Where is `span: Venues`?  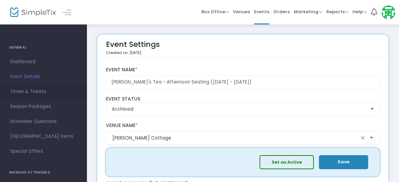 span: Venues is located at coordinates (241, 12).